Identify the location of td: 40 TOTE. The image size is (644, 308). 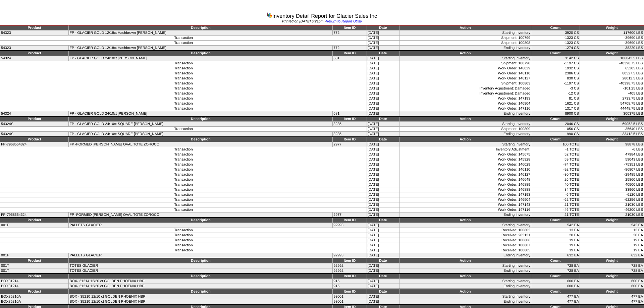
(555, 185).